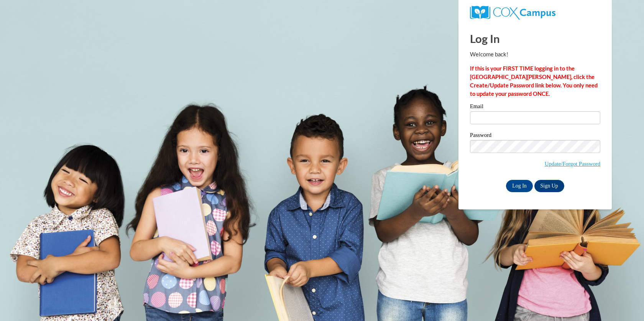  I want to click on label: Email, so click(535, 108).